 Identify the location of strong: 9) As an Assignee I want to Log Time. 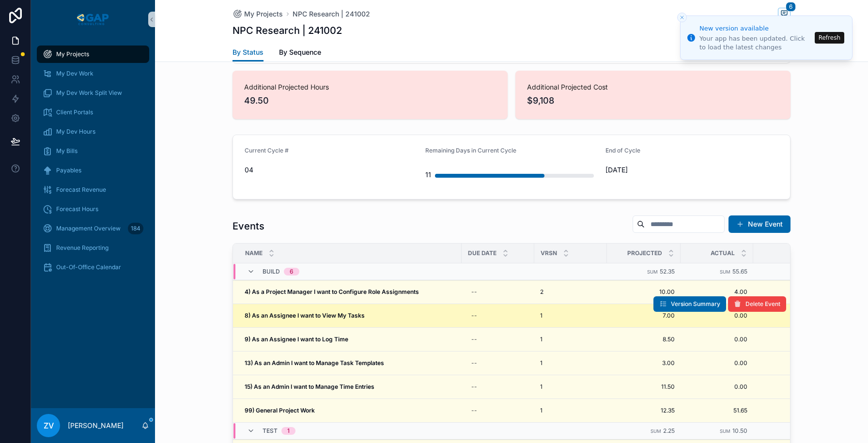
(297, 339).